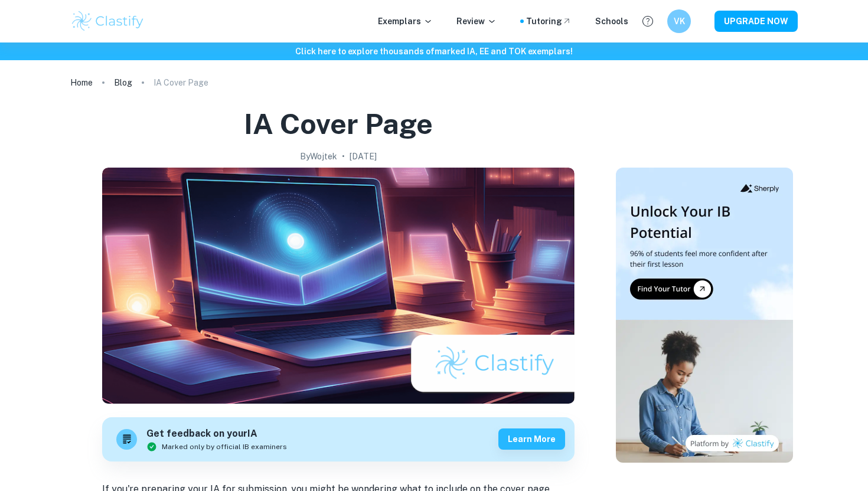  I want to click on a: Schools, so click(612, 22).